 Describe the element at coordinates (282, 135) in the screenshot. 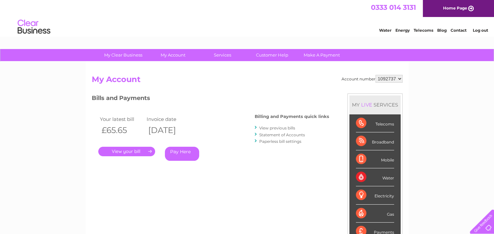

I see `a: Statement of Accounts` at that location.